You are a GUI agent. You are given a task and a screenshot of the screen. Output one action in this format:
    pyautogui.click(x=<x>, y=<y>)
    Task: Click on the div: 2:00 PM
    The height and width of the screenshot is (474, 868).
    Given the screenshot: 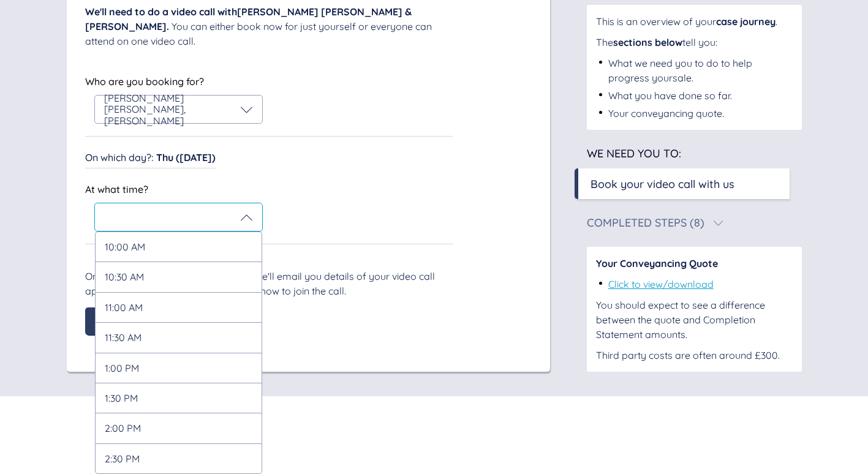 What is the action you would take?
    pyautogui.click(x=178, y=428)
    